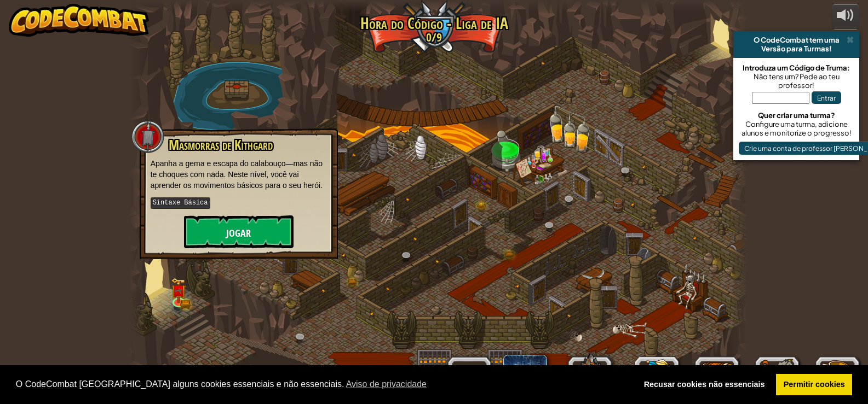 This screenshot has height=404, width=868. I want to click on button: Ajustar volume, so click(846, 17).